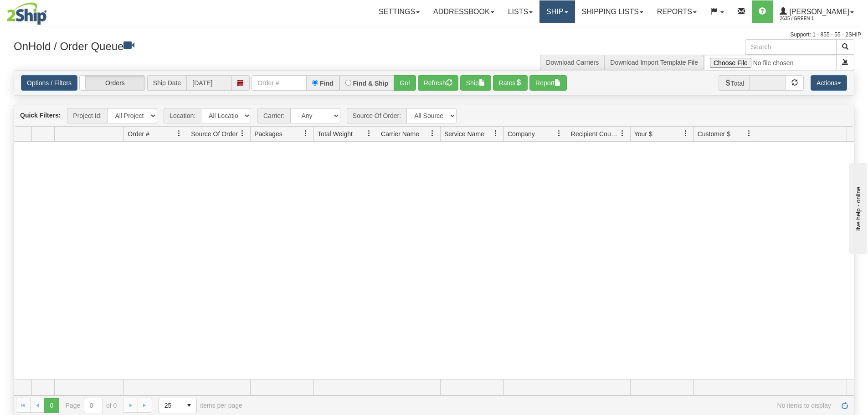  What do you see at coordinates (613, 12) in the screenshot?
I see `a: Shipping lists` at bounding box center [613, 12].